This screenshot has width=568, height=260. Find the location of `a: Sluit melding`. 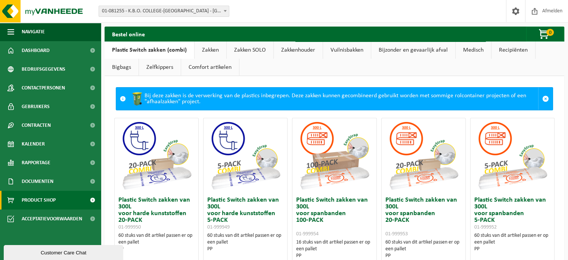

a: Sluit melding is located at coordinates (545, 99).